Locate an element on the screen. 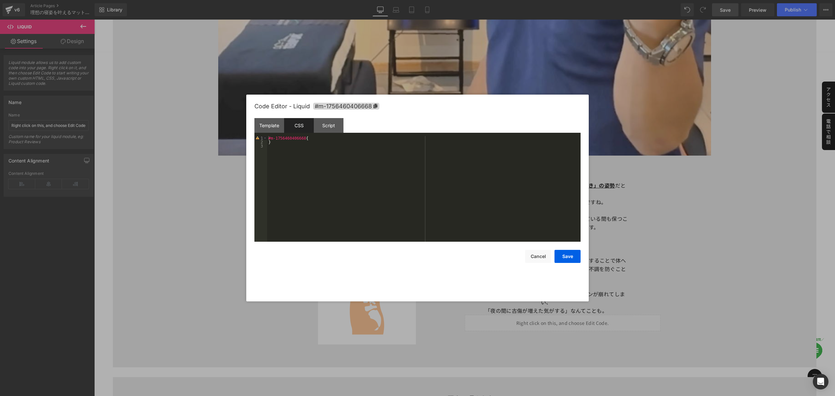 The image size is (835, 396). div: Template is located at coordinates (269, 125).